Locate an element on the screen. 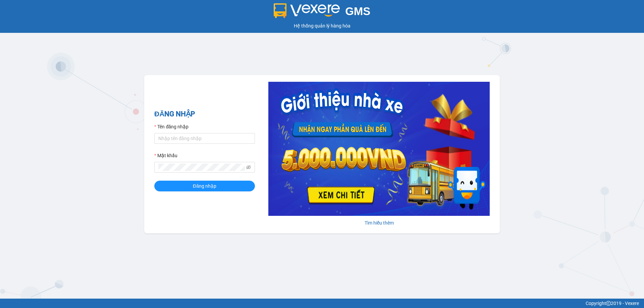 The image size is (644, 308). img: logo 2 is located at coordinates (307, 11).